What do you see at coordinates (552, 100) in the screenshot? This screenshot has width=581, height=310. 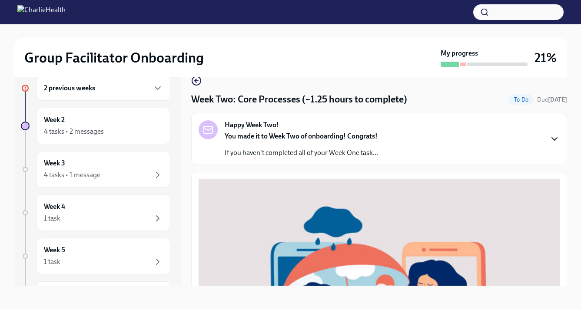 I see `span: Due` at bounding box center [552, 100].